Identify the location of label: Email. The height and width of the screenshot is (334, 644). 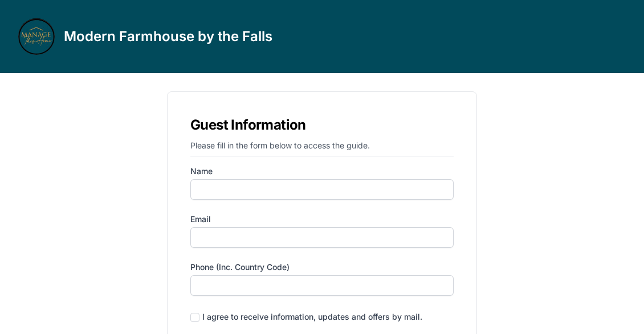
(322, 219).